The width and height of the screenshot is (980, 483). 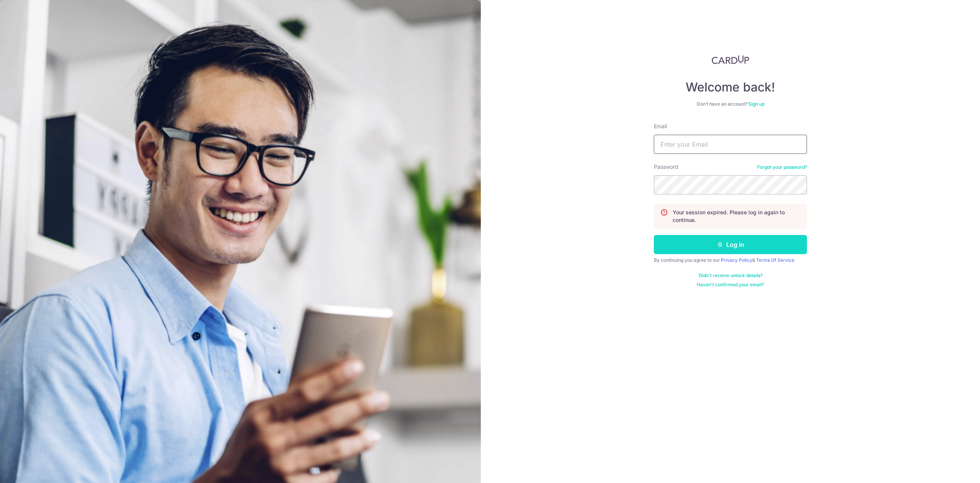 I want to click on input: Enter your Email, so click(x=731, y=144).